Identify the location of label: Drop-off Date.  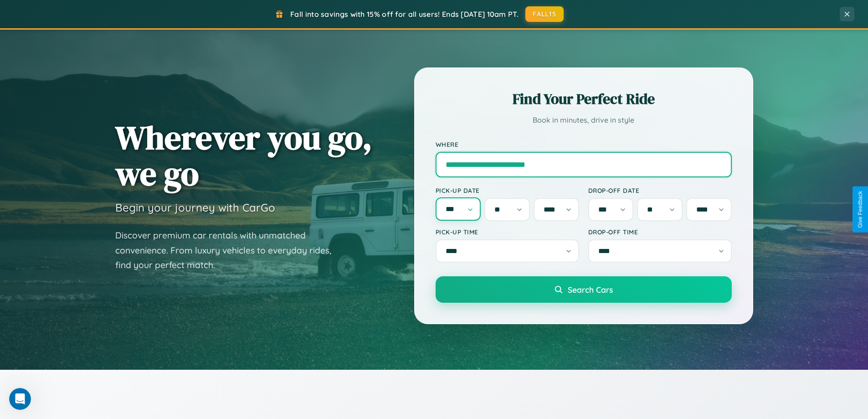
(660, 190).